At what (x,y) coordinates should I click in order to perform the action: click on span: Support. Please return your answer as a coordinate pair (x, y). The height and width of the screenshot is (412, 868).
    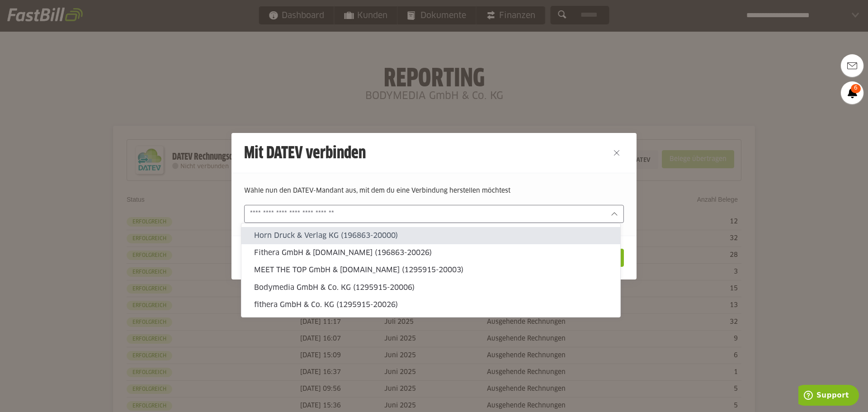
    Looking at the image, I should click on (34, 11).